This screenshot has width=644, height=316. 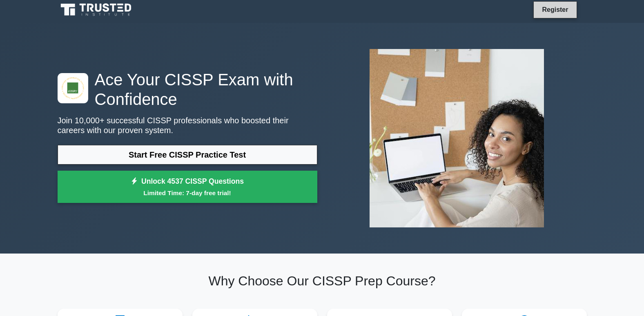 I want to click on small: Limited Time: 7-day free trial!, so click(x=187, y=193).